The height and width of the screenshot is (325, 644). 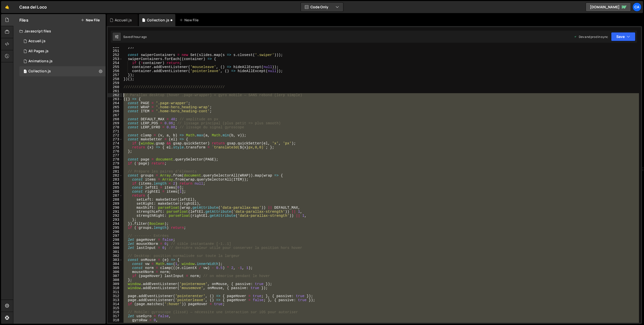 What do you see at coordinates (115, 71) in the screenshot?
I see `div: 256` at bounding box center [115, 71].